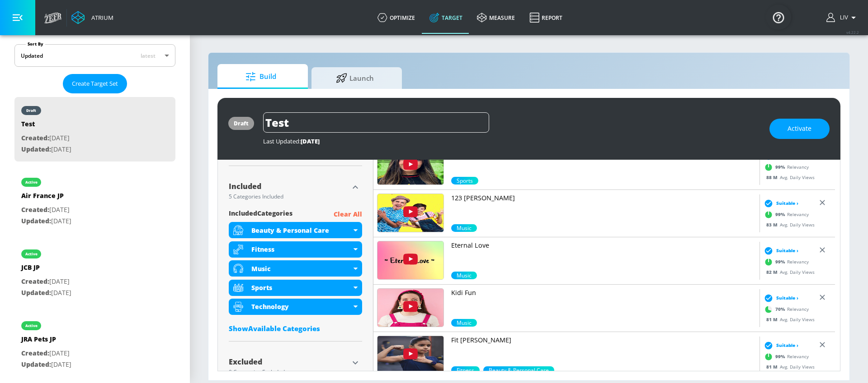  I want to click on span: Launch, so click(355, 78).